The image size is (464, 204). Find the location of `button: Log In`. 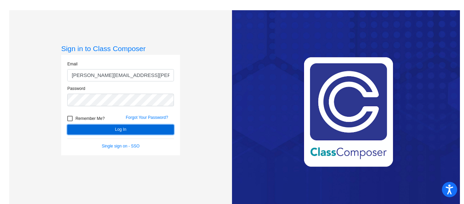

button: Log In is located at coordinates (121, 129).